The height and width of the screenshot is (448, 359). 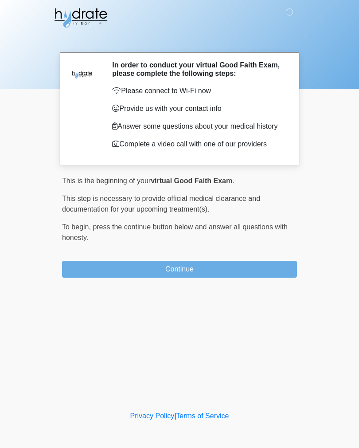 What do you see at coordinates (82, 74) in the screenshot?
I see `img: Agent Avatar` at bounding box center [82, 74].